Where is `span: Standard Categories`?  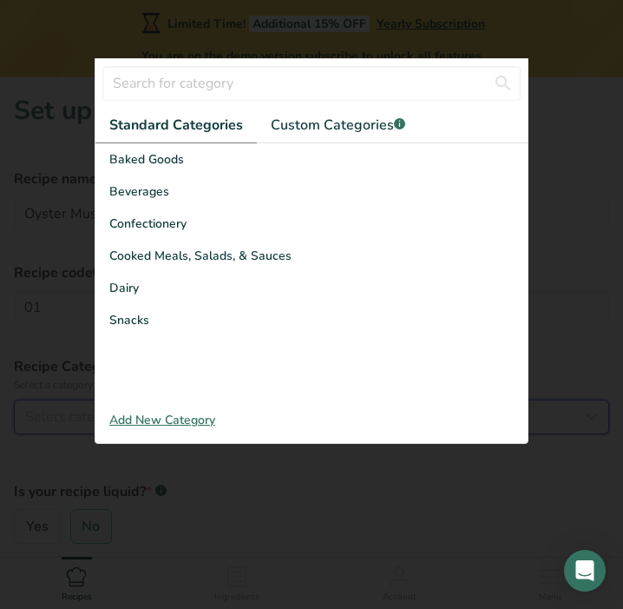
span: Standard Categories is located at coordinates (176, 125).